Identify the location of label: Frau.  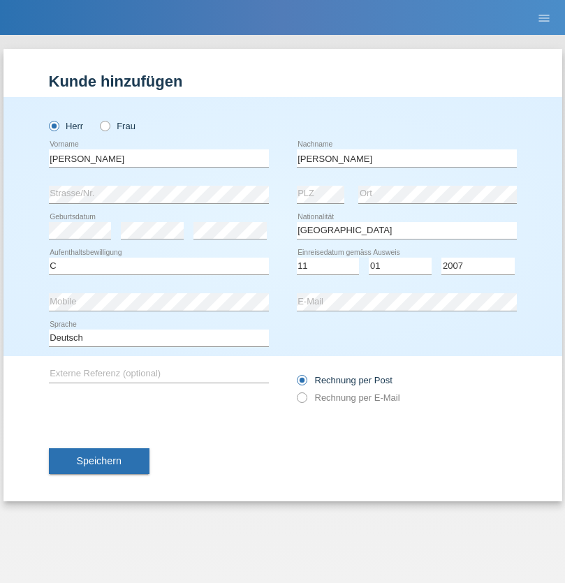
(117, 126).